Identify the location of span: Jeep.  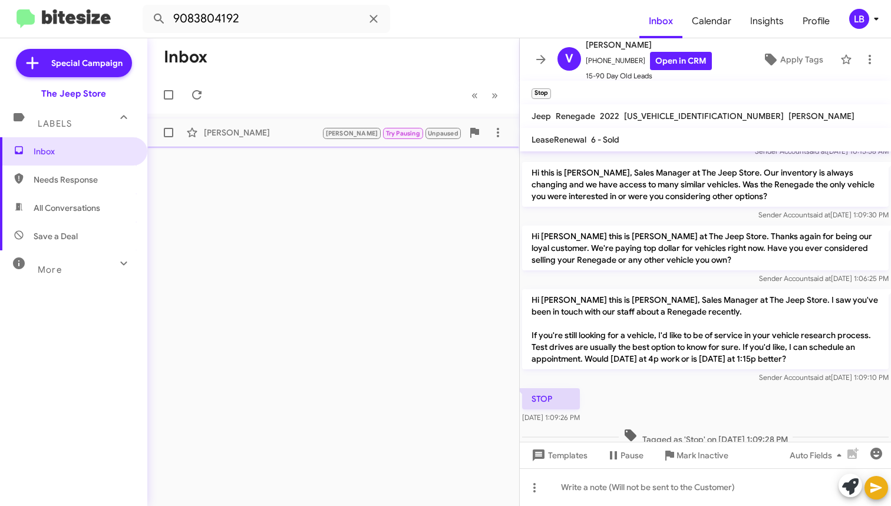
(541, 116).